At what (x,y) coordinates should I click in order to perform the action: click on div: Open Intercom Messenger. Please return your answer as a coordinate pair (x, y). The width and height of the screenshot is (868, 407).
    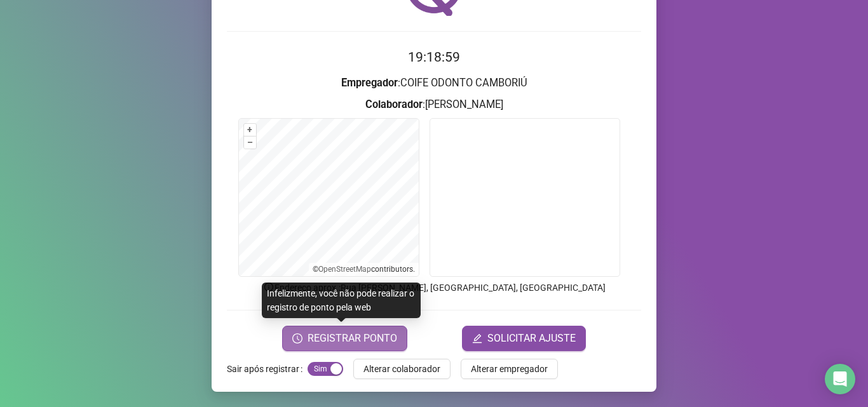
    Looking at the image, I should click on (840, 379).